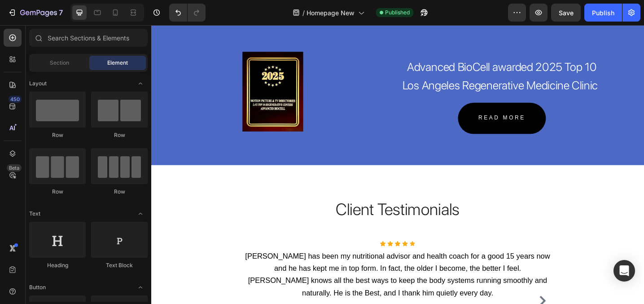  I want to click on div: Heading, so click(57, 266).